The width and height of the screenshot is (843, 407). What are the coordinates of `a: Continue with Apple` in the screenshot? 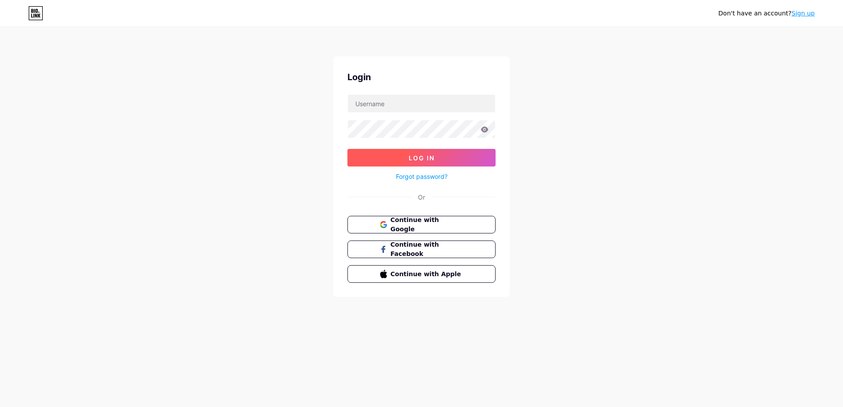 It's located at (422, 274).